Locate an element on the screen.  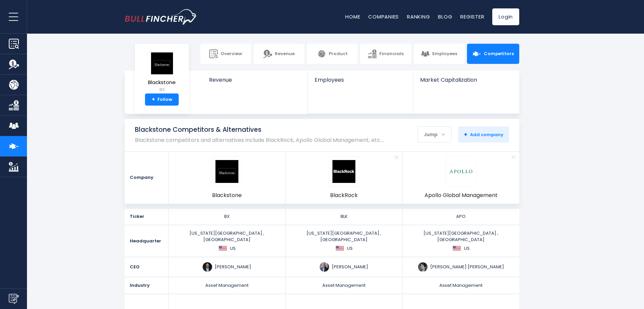
span: Market Capitalization is located at coordinates (466, 80).